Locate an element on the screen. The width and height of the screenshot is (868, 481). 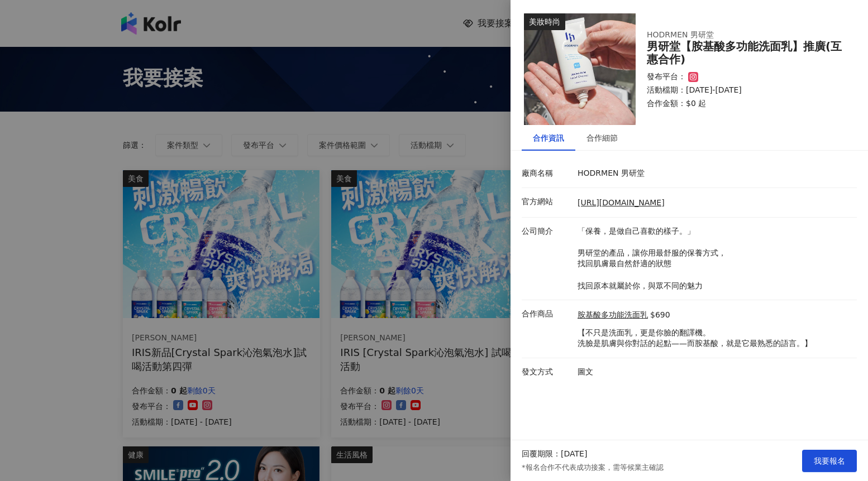
div: 男研堂【胺基酸多功能洗面乳】推廣(互惠合作) is located at coordinates (745, 53).